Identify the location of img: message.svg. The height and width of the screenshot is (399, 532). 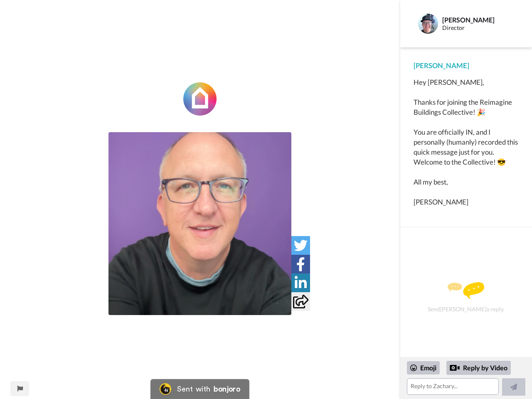
(467, 291).